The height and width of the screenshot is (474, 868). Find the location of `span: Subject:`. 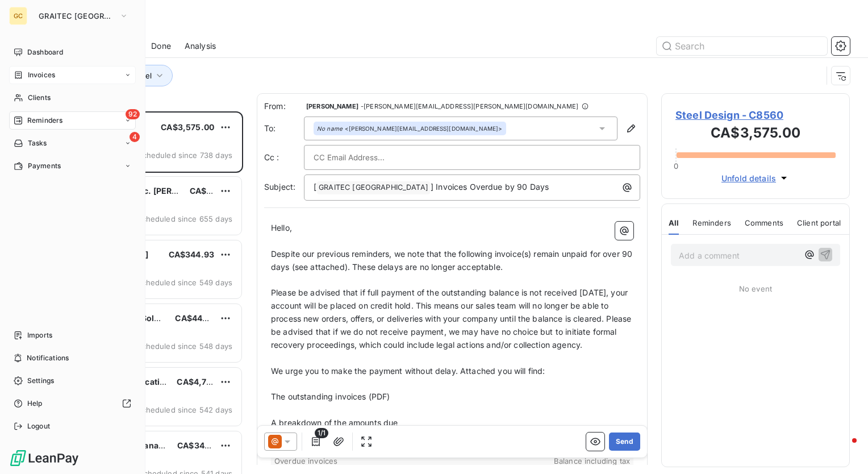

span: Subject: is located at coordinates (279, 186).